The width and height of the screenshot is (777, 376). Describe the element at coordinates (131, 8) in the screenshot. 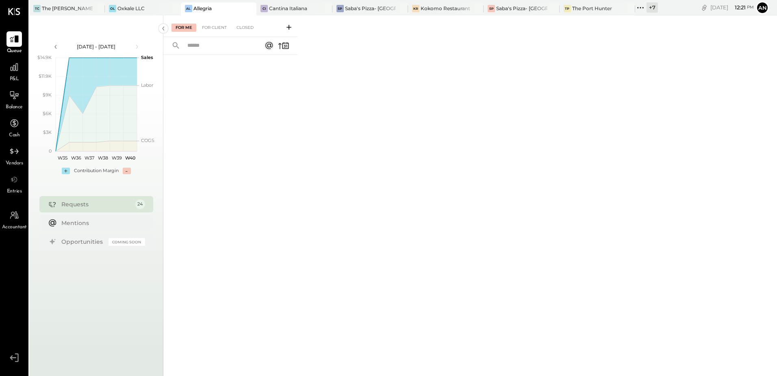

I see `div: Oxkale LLC` at that location.